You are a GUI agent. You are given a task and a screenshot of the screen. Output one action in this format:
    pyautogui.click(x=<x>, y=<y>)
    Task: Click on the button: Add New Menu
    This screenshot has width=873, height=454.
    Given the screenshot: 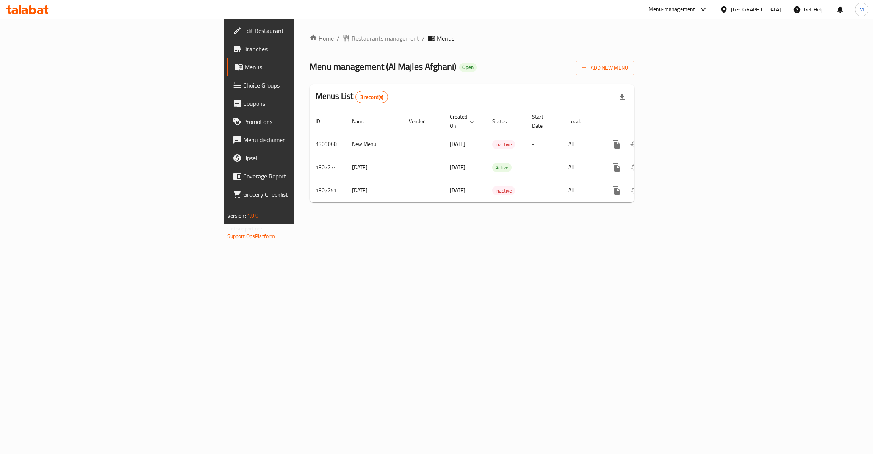 What is the action you would take?
    pyautogui.click(x=605, y=68)
    